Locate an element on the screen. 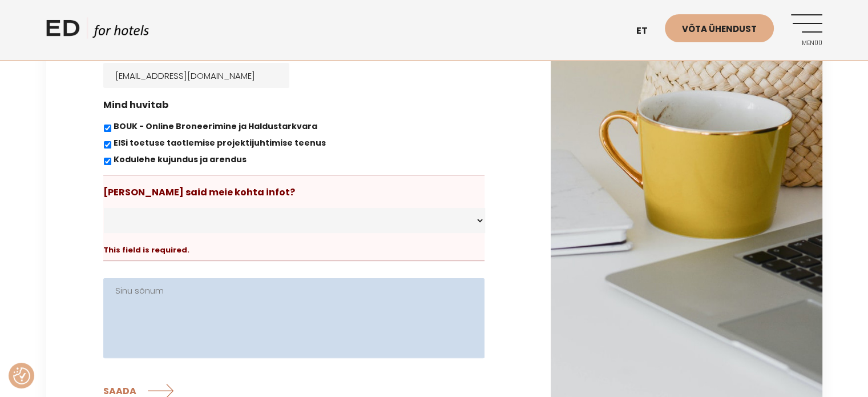 This screenshot has width=868, height=397. span: Menüü is located at coordinates (806, 44).